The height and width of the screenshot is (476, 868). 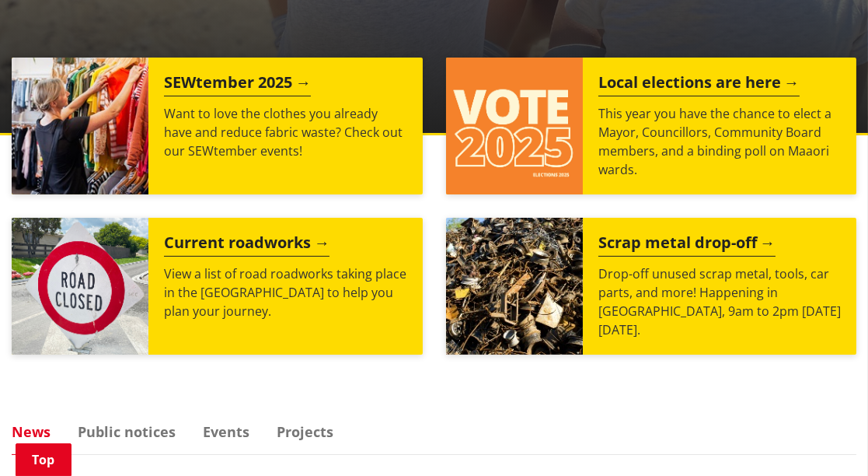 What do you see at coordinates (247, 245) in the screenshot?
I see `h2: Current roadworks` at bounding box center [247, 245].